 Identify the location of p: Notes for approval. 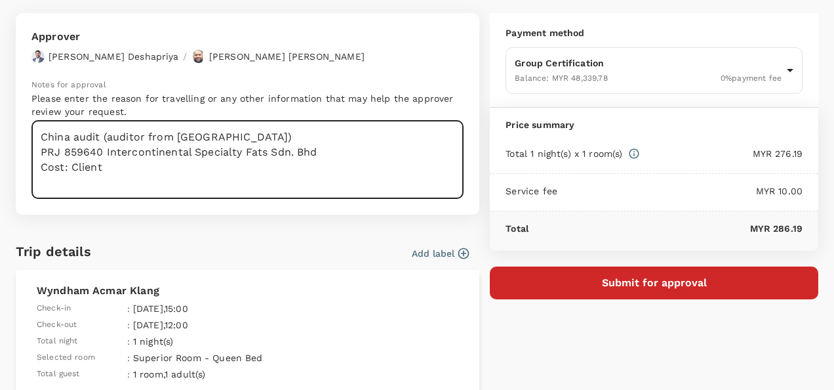
(247, 85).